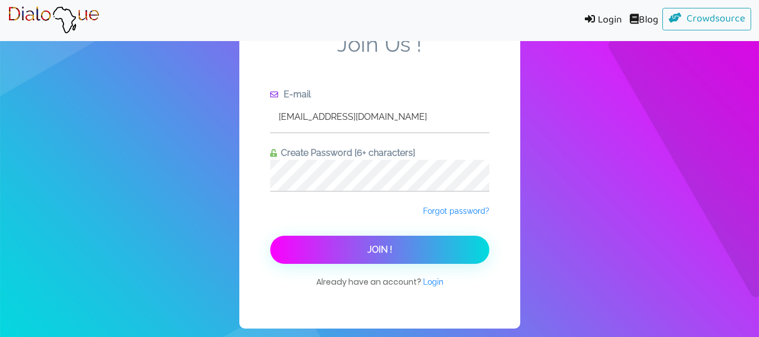  Describe the element at coordinates (295, 94) in the screenshot. I see `span: E-mail` at that location.